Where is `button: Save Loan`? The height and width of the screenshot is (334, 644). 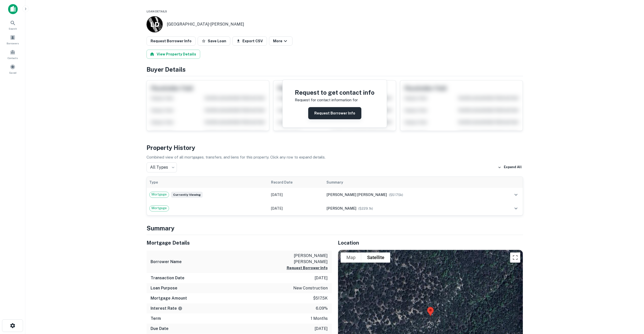 button: Save Loan is located at coordinates (214, 41).